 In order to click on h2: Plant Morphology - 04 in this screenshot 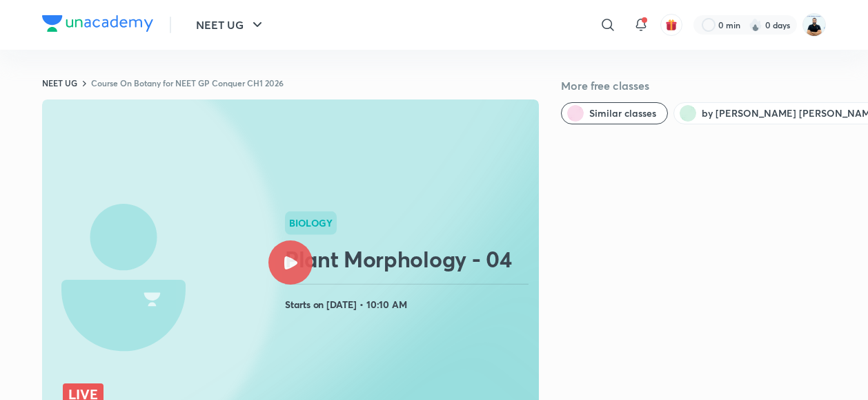, I will do `click(410, 259)`.